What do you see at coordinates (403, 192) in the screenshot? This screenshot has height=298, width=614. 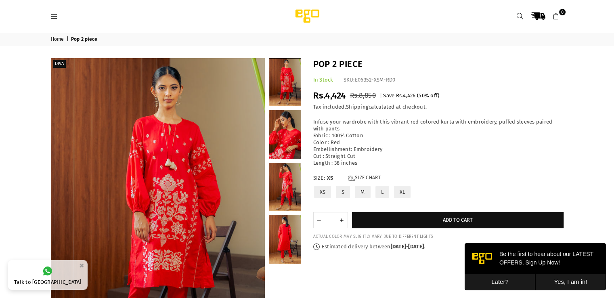 I see `label: XL` at bounding box center [403, 192].